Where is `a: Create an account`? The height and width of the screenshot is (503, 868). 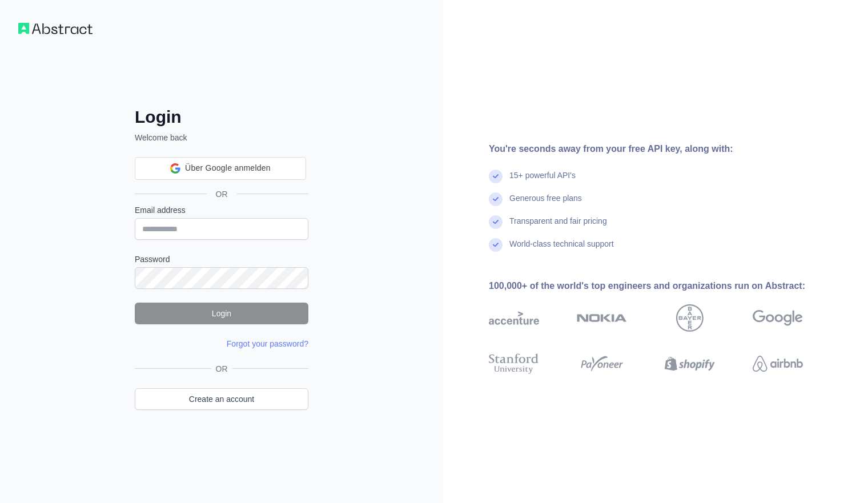
a: Create an account is located at coordinates (222, 399).